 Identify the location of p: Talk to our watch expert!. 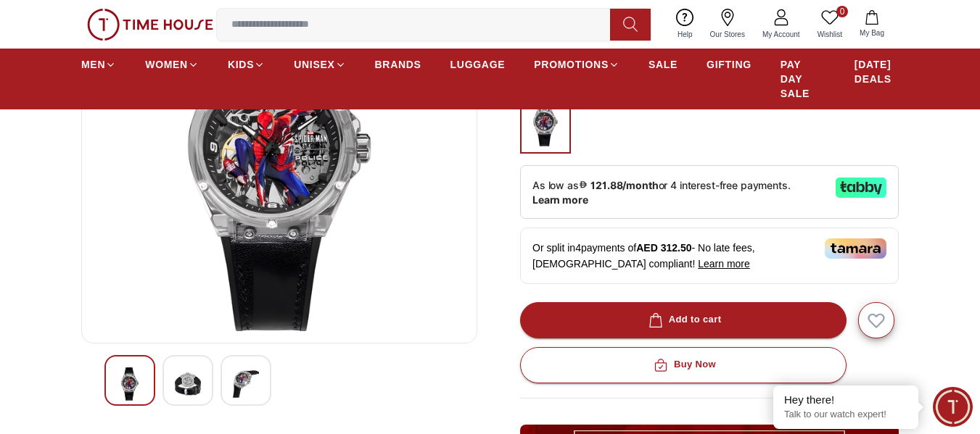
(846, 415).